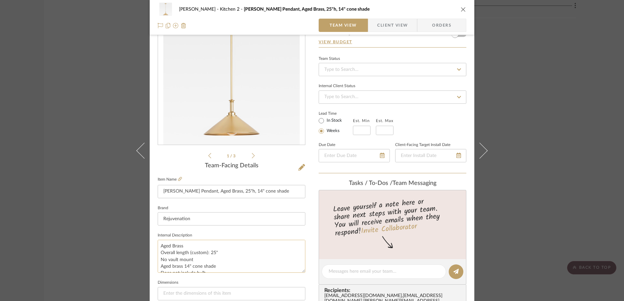  What do you see at coordinates (336, 114) in the screenshot?
I see `label: Lead Time` at bounding box center [336, 114].